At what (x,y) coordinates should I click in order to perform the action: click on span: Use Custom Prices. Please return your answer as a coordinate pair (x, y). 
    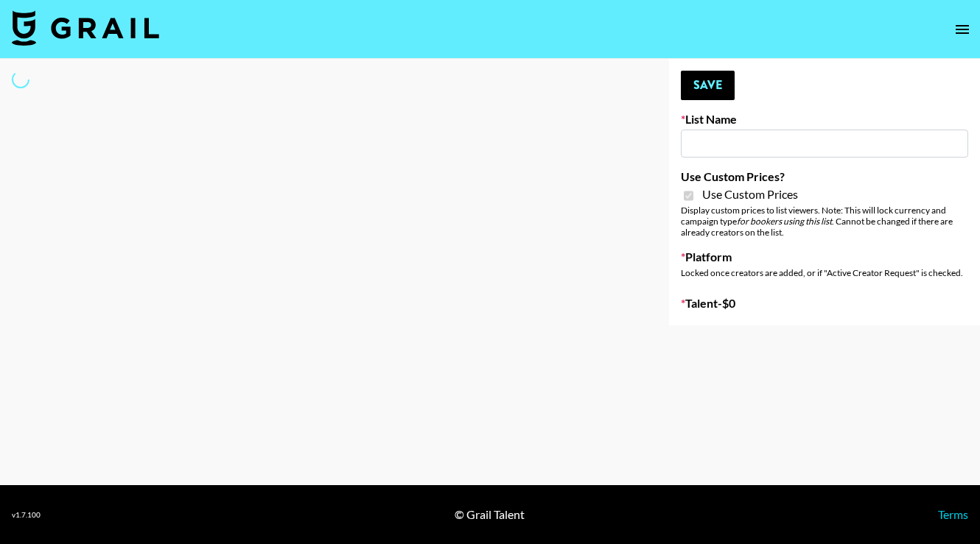
    Looking at the image, I should click on (750, 194).